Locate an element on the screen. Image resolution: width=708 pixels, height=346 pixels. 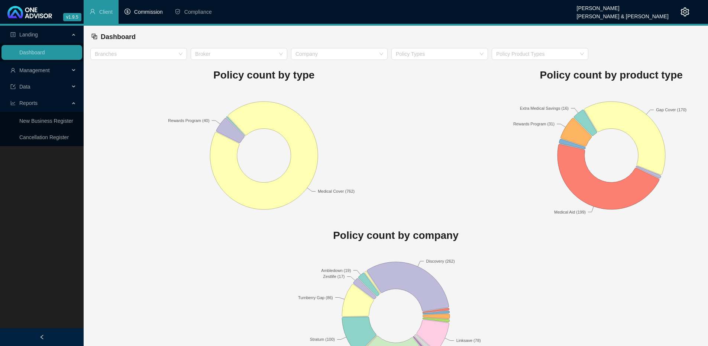
span: Landing is located at coordinates (29, 35).